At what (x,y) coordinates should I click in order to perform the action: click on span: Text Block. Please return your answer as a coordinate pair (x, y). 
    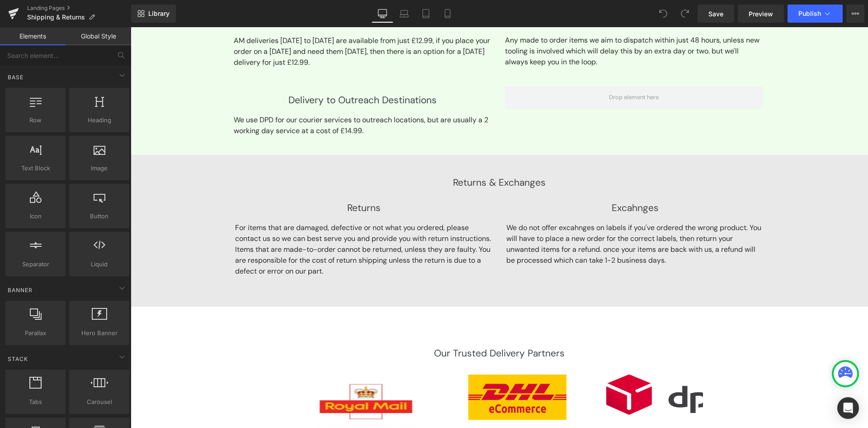
    Looking at the image, I should click on (35, 168).